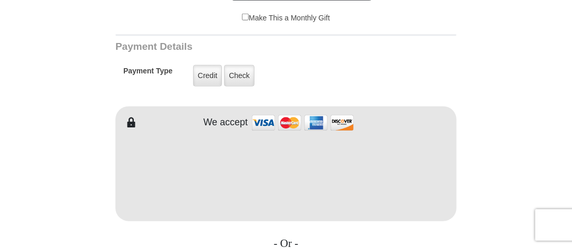 The image size is (572, 248). What do you see at coordinates (286, 18) in the screenshot?
I see `label: Make This a Monthly Gift` at bounding box center [286, 18].